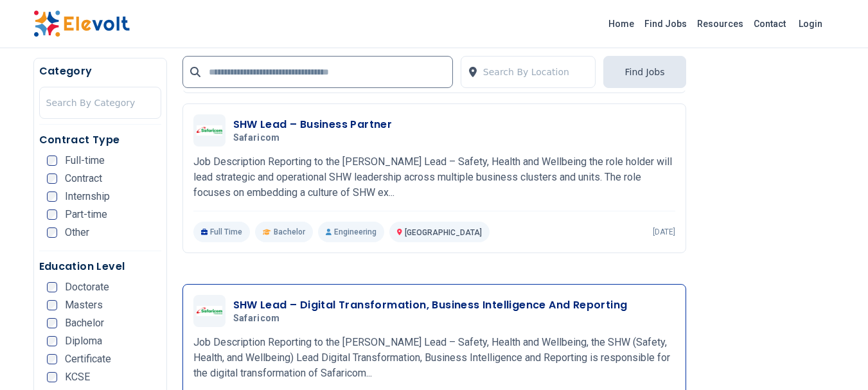  What do you see at coordinates (313, 124) in the screenshot?
I see `h3: SHW Lead – Business Partner` at bounding box center [313, 124].